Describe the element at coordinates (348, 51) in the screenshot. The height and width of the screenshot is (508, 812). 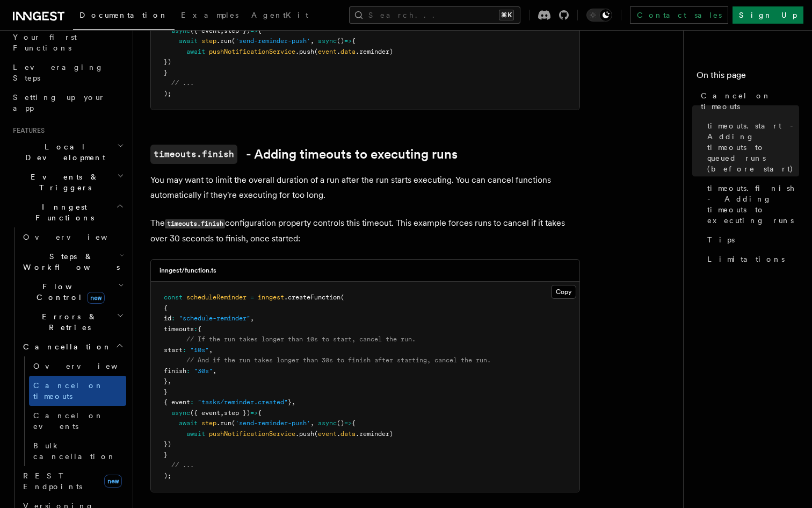
I see `span: data` at that location.